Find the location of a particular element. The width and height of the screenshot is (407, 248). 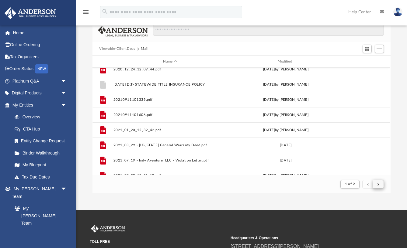

button: Viewable-ClientDocs is located at coordinates (117, 49).